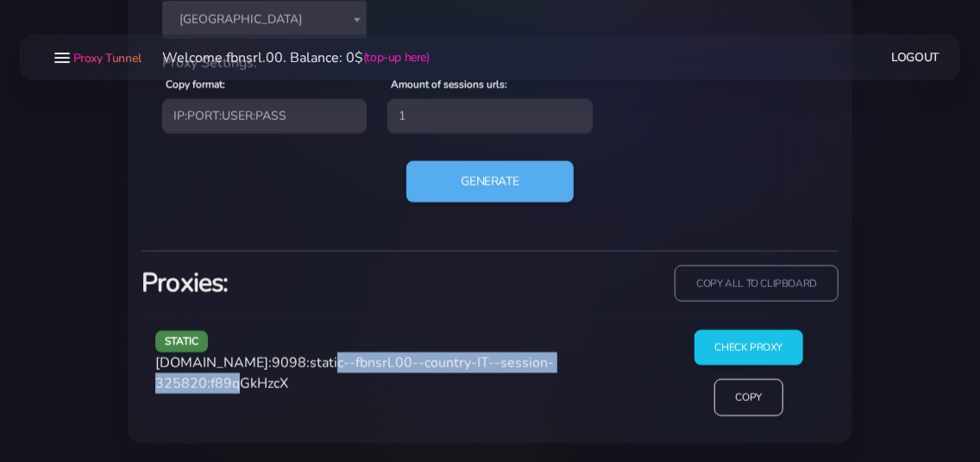  Describe the element at coordinates (915, 57) in the screenshot. I see `a: Logout` at that location.